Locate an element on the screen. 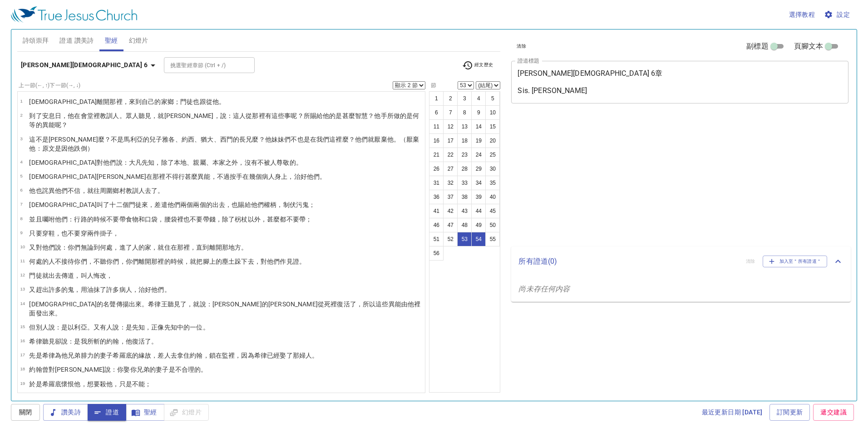  wg3756: 是 is located at coordinates (224, 144).